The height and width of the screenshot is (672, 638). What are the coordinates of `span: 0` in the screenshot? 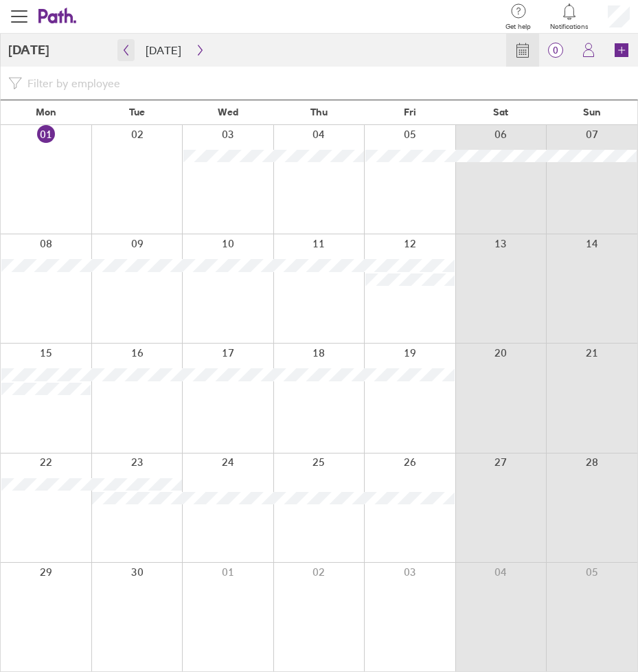 It's located at (555, 50).